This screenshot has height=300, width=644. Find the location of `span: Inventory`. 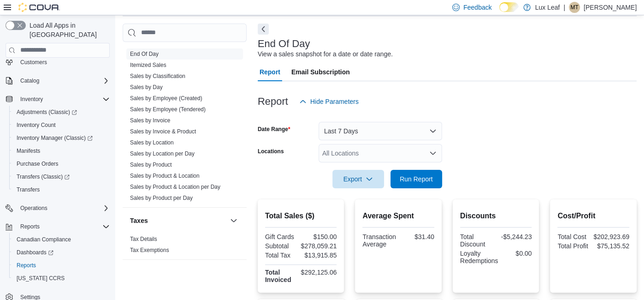

span: Inventory is located at coordinates (63, 99).